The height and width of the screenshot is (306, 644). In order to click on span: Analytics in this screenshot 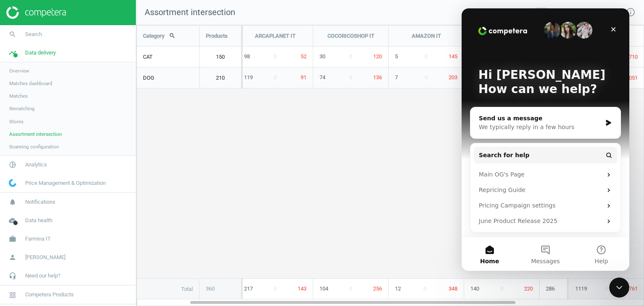, I will do `click(36, 164)`.